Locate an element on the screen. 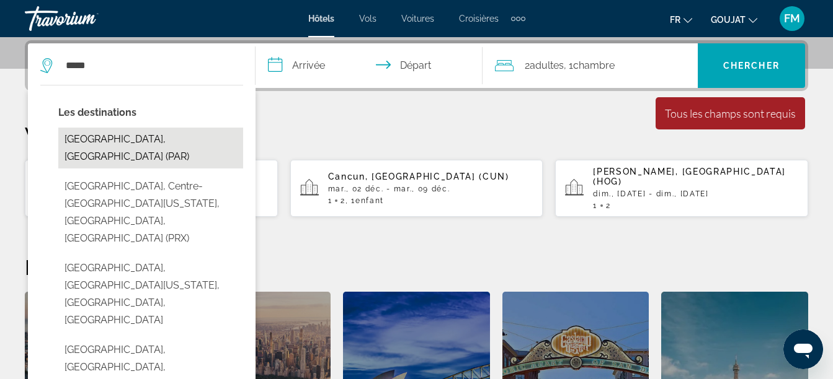 The height and width of the screenshot is (379, 833). span: Enfant is located at coordinates (370, 201).